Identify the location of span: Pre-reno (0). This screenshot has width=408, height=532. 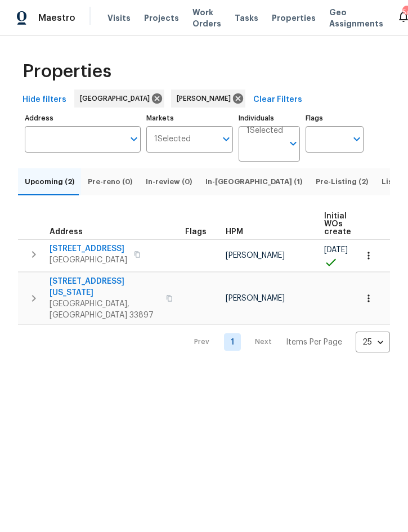
(110, 182).